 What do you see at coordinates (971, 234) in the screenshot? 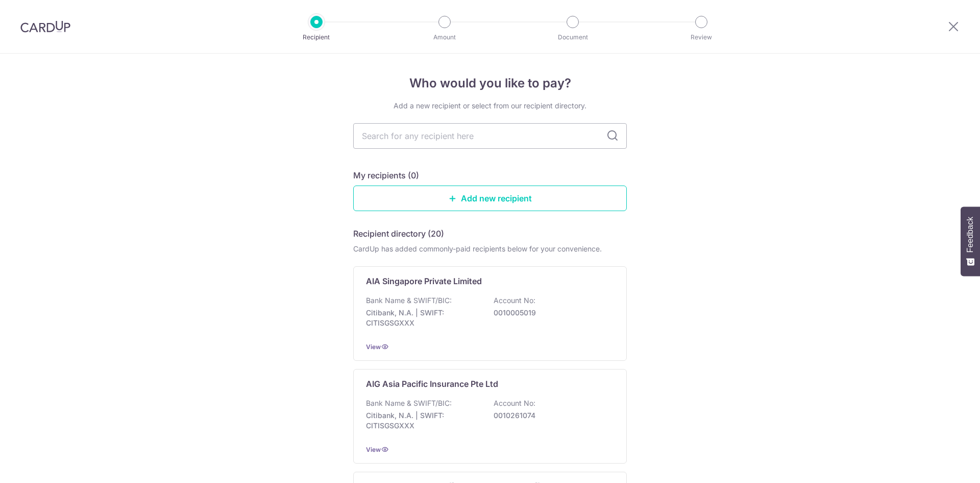
I see `span: Feedback` at bounding box center [971, 234].